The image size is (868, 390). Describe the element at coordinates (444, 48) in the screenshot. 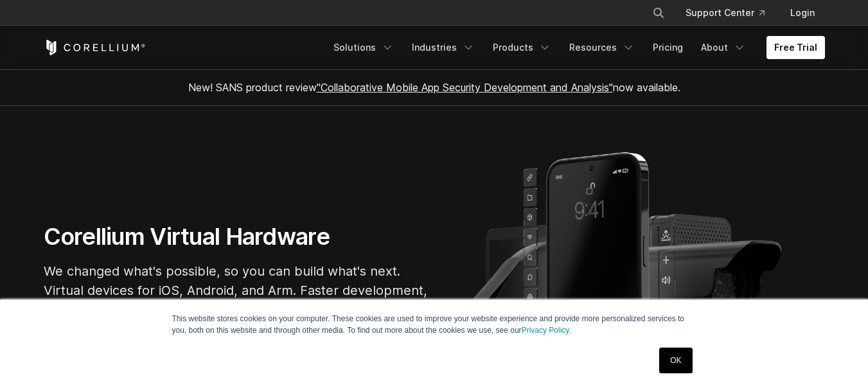

I see `a: Industries` at that location.